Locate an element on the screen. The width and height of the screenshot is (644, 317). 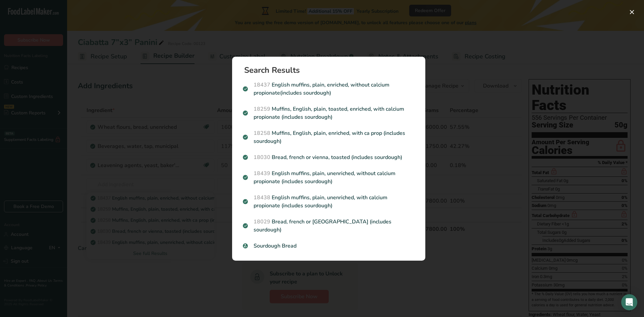
span: 18439 is located at coordinates (262, 173).